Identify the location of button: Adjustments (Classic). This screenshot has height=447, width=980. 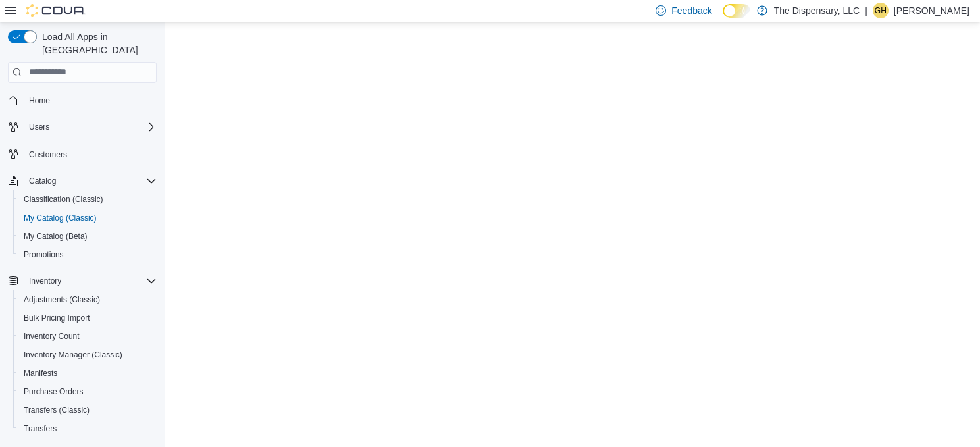
(87, 299).